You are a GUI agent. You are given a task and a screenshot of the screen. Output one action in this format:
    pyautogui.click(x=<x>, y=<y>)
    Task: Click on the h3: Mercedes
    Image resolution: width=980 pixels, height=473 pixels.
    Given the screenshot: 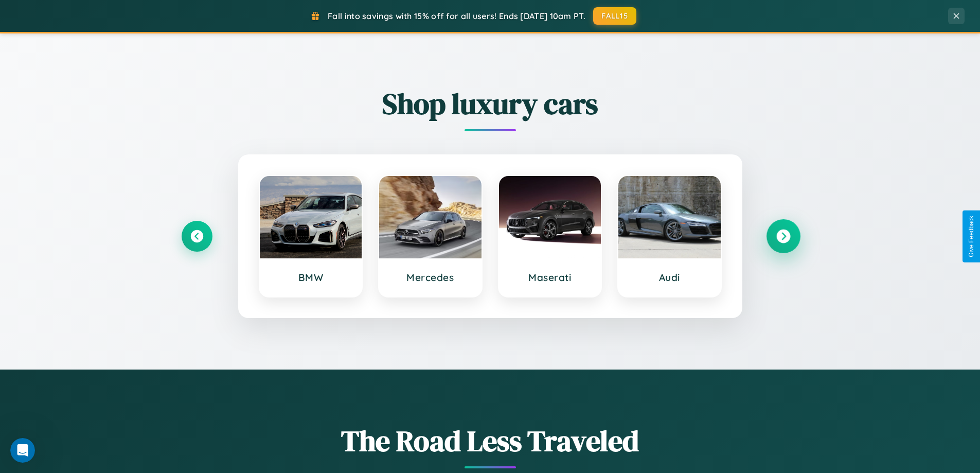 What is the action you would take?
    pyautogui.click(x=430, y=277)
    